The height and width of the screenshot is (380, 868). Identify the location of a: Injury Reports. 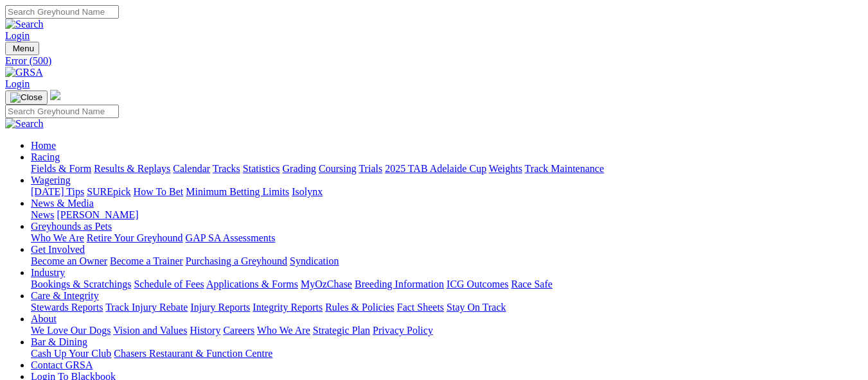
(219, 307).